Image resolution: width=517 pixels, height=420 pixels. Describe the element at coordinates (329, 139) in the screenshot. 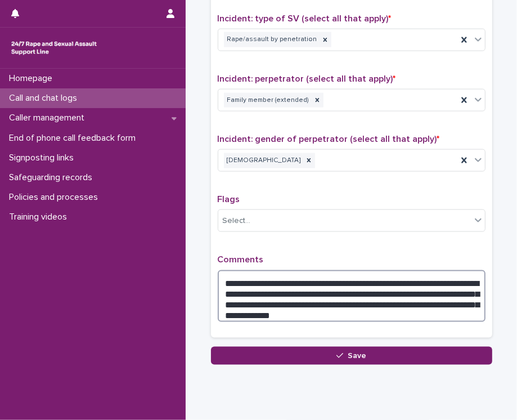

I see `span: Incident: gender of perpetrator (select all that apply)` at that location.